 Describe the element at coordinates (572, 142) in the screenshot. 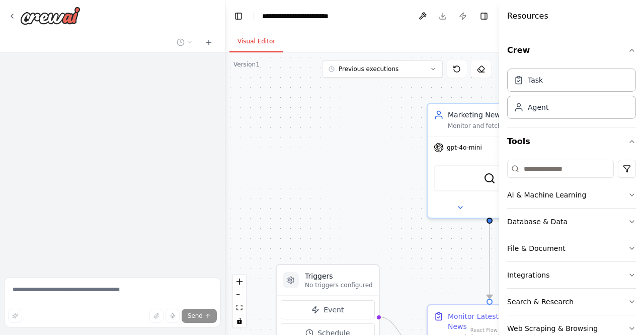

I see `button: Tools` at that location.